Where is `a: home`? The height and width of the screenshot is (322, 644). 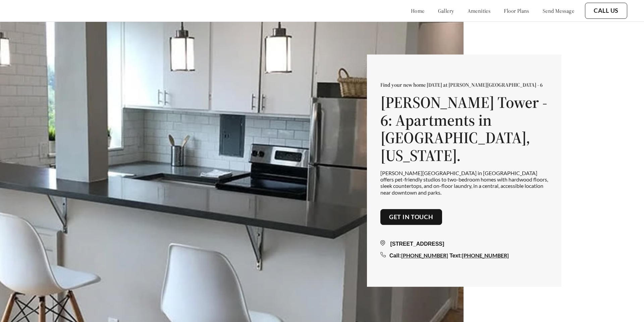 a: home is located at coordinates (418, 11).